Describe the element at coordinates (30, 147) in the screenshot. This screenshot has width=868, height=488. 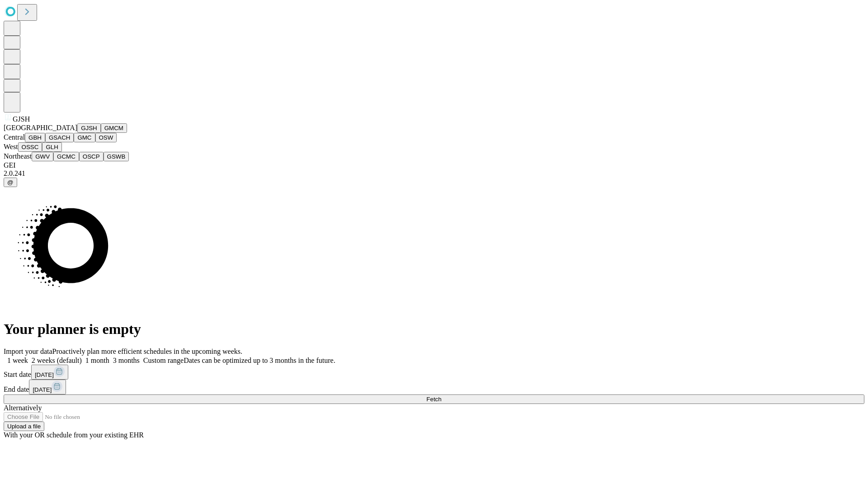
I see `button: OSSC` at that location.